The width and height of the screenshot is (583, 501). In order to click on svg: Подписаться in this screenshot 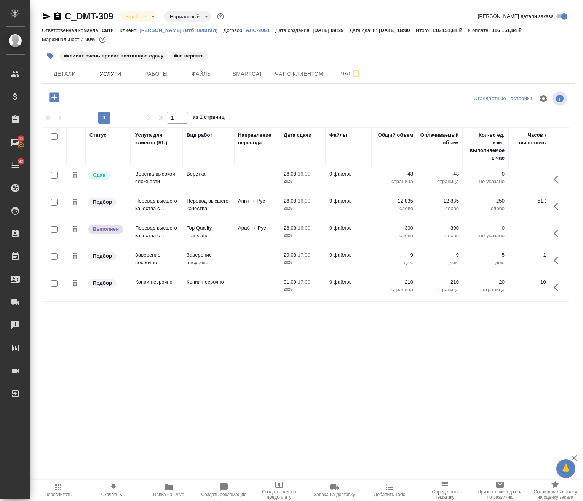, I will do `click(356, 74)`.